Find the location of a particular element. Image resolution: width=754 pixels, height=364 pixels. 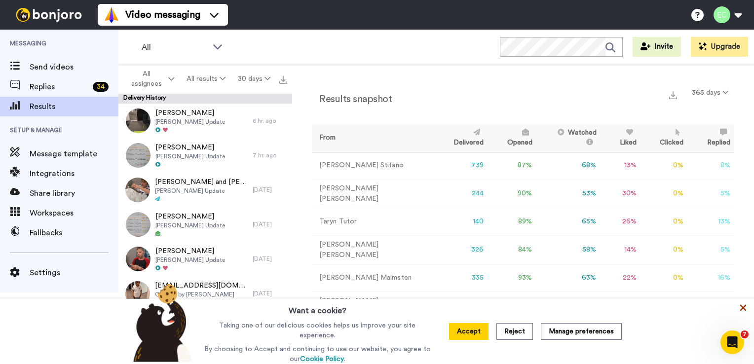

a: Cookie Policy is located at coordinates (322, 359).